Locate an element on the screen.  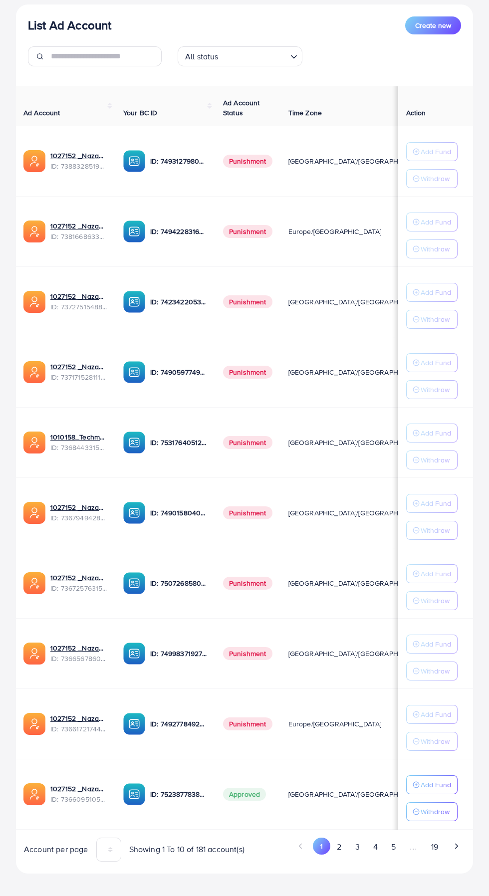
span: Account per page is located at coordinates (56, 849).